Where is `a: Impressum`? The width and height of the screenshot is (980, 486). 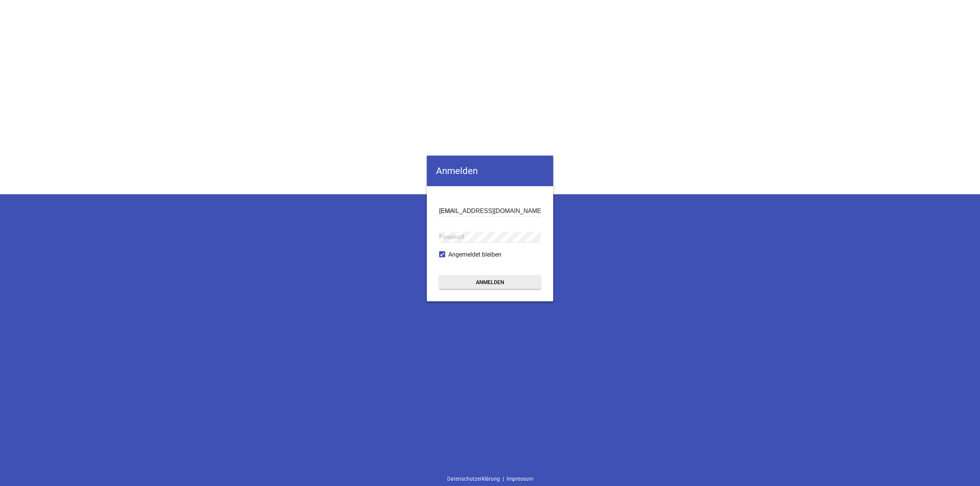 a: Impressum is located at coordinates (520, 479).